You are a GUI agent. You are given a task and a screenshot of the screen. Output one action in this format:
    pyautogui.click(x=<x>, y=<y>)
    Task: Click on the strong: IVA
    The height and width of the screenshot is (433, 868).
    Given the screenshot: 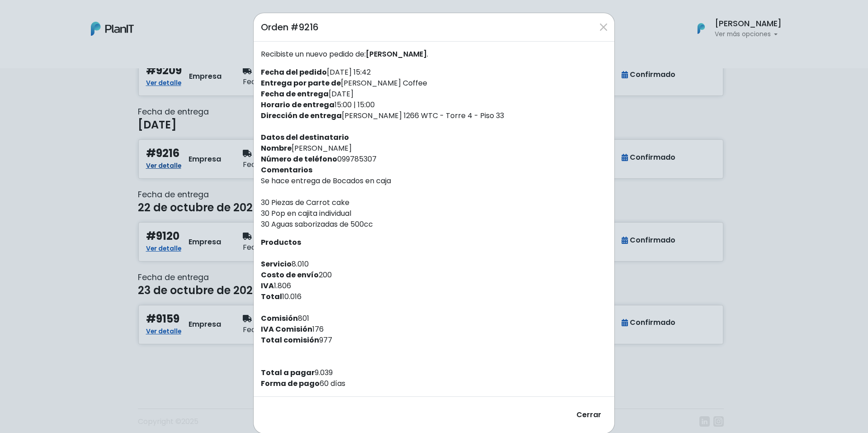 What is the action you would take?
    pyautogui.click(x=267, y=285)
    